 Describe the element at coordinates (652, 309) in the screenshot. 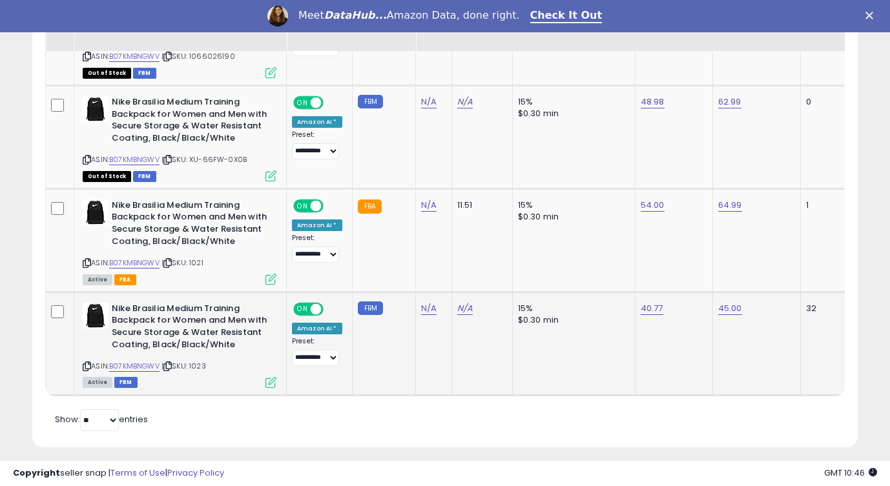

I see `a: 40.77` at that location.